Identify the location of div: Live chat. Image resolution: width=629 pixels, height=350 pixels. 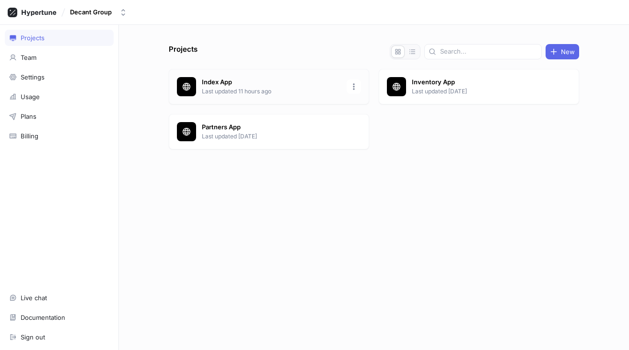
(34, 298).